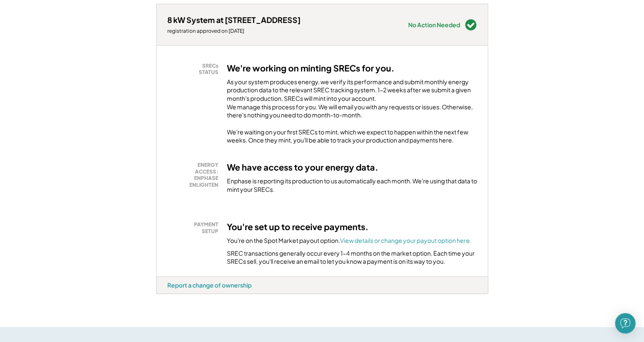 The width and height of the screenshot is (644, 342). I want to click on div: No Action Needed, so click(434, 25).